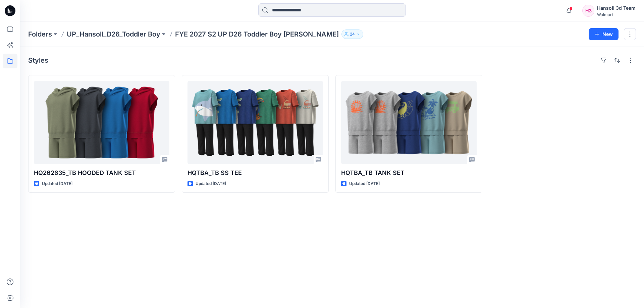 The width and height of the screenshot is (644, 308). What do you see at coordinates (588, 11) in the screenshot?
I see `div: H3` at bounding box center [588, 11].